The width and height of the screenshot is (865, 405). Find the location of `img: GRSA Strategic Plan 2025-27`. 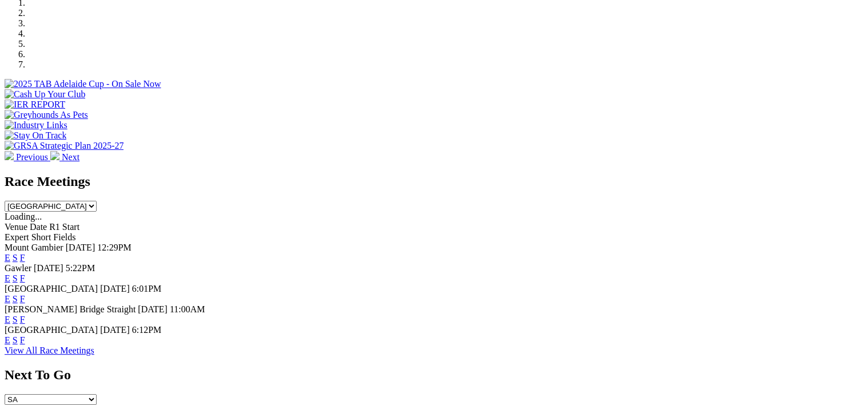

img: GRSA Strategic Plan 2025-27 is located at coordinates (64, 146).